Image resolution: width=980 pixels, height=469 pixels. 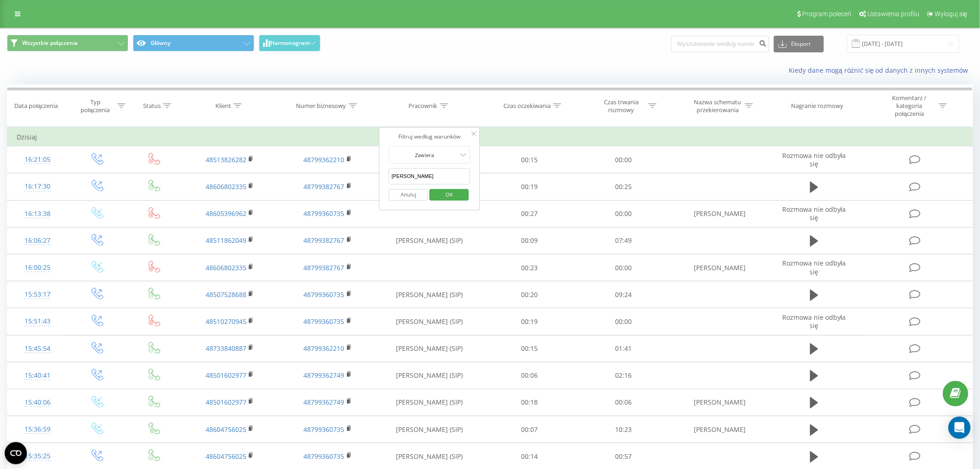 What do you see at coordinates (718, 106) in the screenshot?
I see `div: Nazwa schematu przekierowania` at bounding box center [718, 106].